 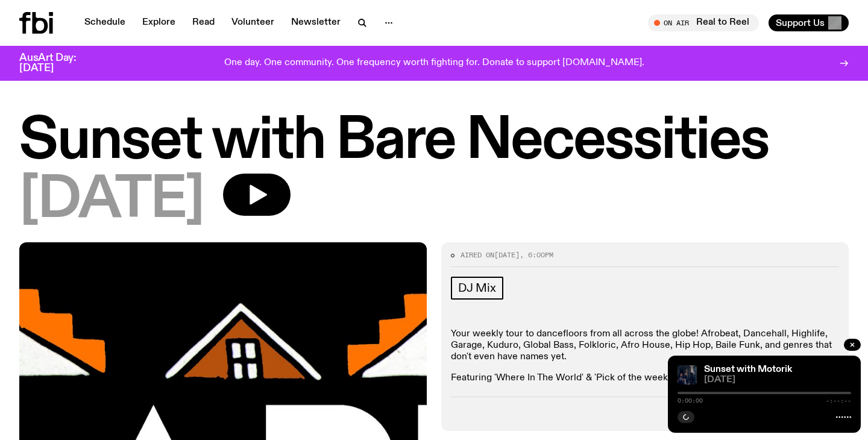 I want to click on span: DJ Mix, so click(x=477, y=288).